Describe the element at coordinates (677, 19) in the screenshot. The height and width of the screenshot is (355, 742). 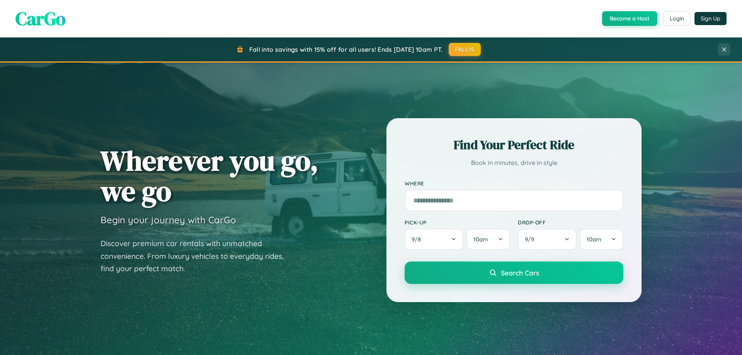
I see `button: Login` at that location.